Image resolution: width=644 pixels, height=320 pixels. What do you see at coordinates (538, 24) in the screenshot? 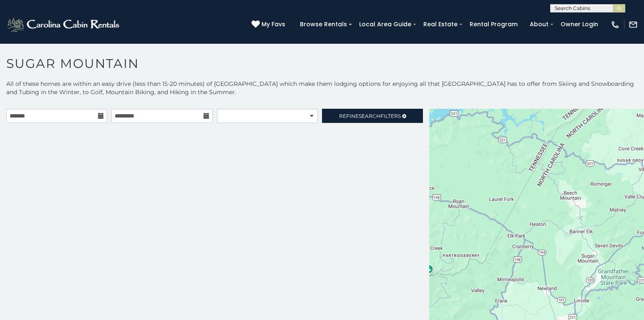
I see `a: About` at bounding box center [538, 24].